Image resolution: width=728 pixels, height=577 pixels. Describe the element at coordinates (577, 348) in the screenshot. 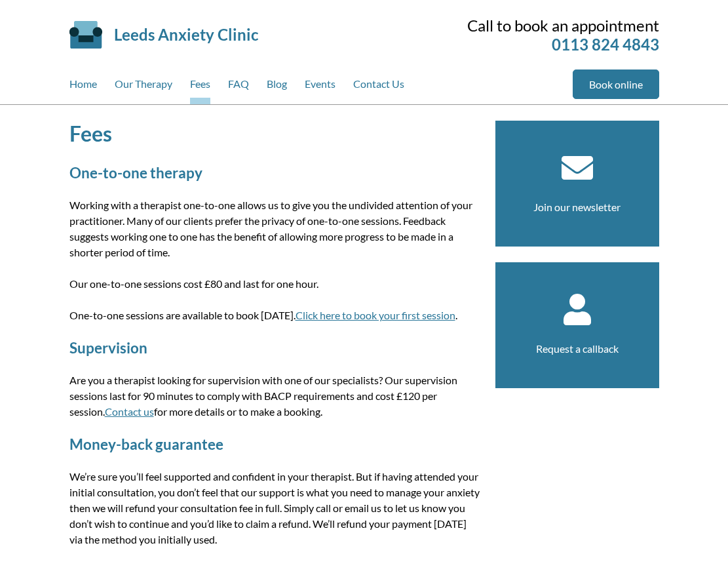

I see `a: Request a callback` at that location.